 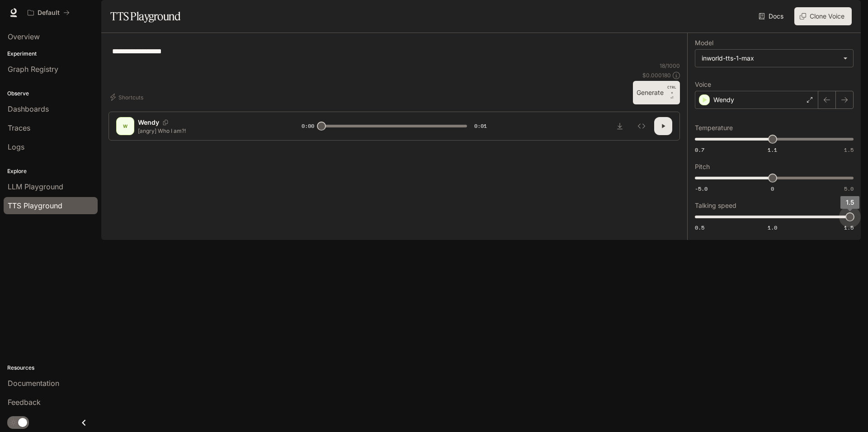 I want to click on span: 0:00, so click(x=308, y=126).